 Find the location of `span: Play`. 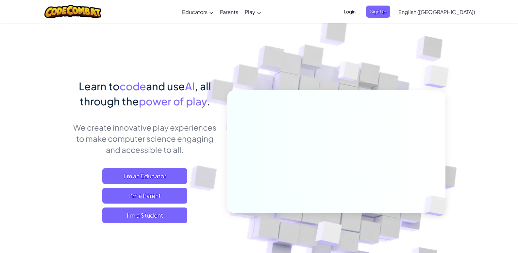

span: Play is located at coordinates (250, 12).